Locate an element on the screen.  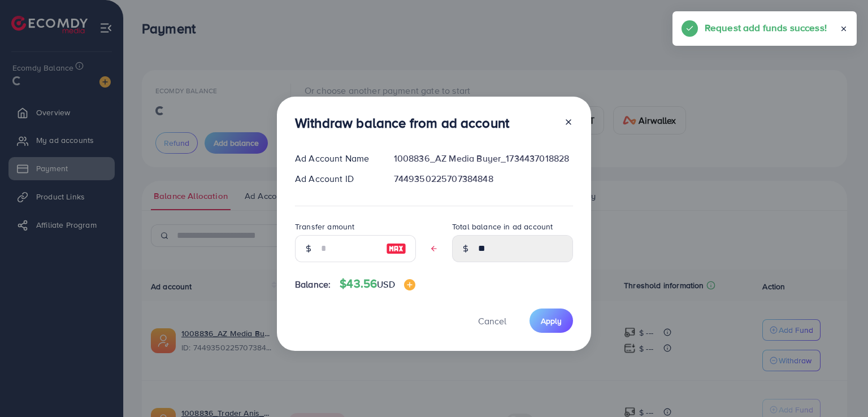
div: 7449350225707384848 is located at coordinates (484, 179).